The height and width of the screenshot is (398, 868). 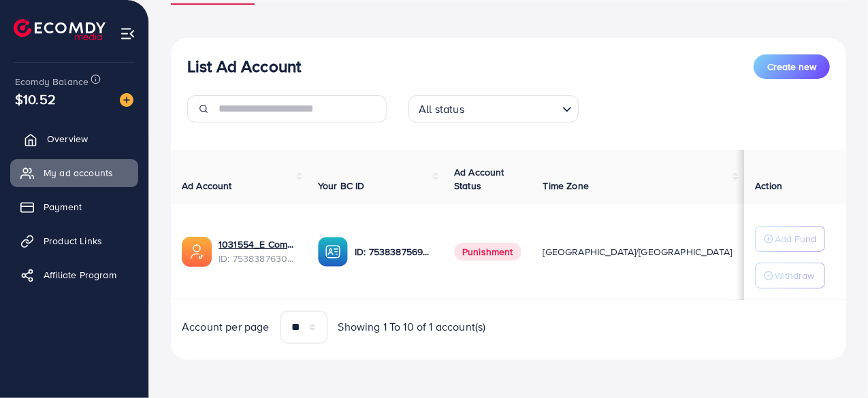 I want to click on span: Account per page, so click(x=226, y=327).